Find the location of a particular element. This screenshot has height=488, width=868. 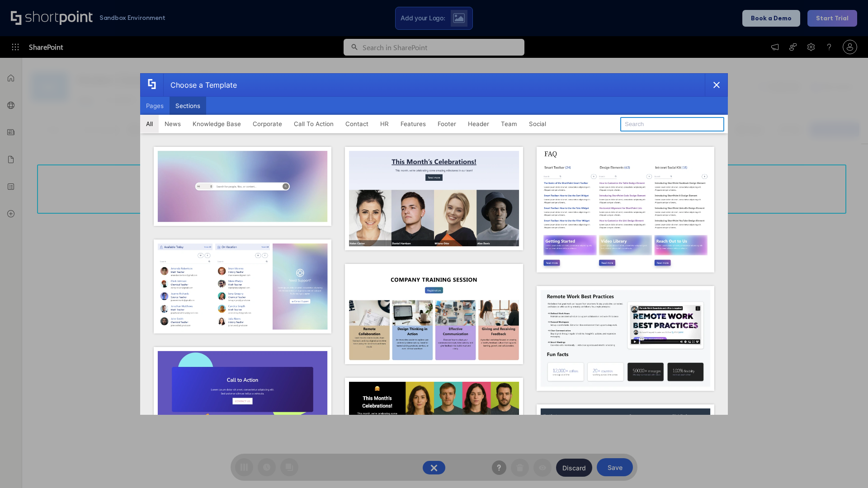

div: template selector is located at coordinates (434, 244).